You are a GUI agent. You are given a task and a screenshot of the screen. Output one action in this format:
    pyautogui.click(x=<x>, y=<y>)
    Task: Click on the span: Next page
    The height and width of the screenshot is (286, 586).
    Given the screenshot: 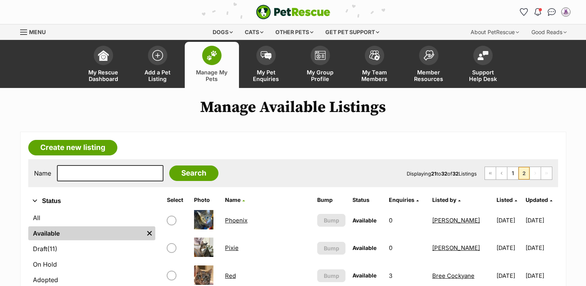 What is the action you would take?
    pyautogui.click(x=535, y=173)
    